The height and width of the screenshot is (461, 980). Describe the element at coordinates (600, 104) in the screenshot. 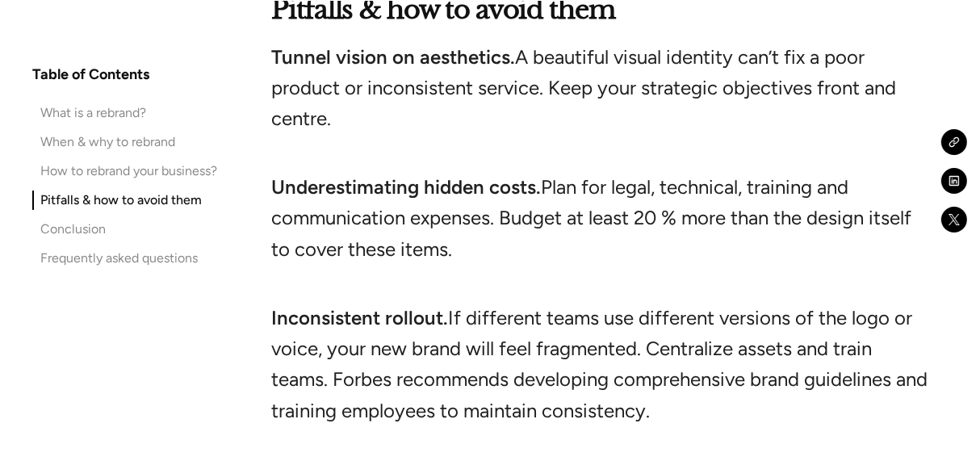

I see `li: A beautiful visual identity can’t fix a poor product or inconsistent service. Keep your strategic...` at that location.